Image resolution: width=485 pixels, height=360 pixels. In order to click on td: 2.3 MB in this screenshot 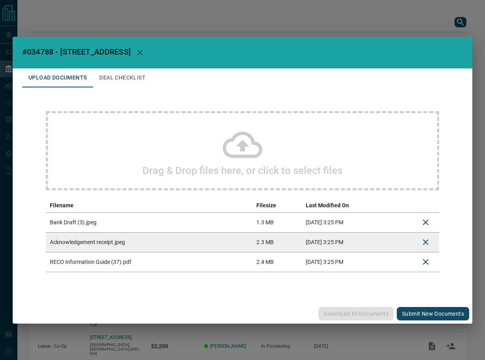, I will do `click(277, 242)`.